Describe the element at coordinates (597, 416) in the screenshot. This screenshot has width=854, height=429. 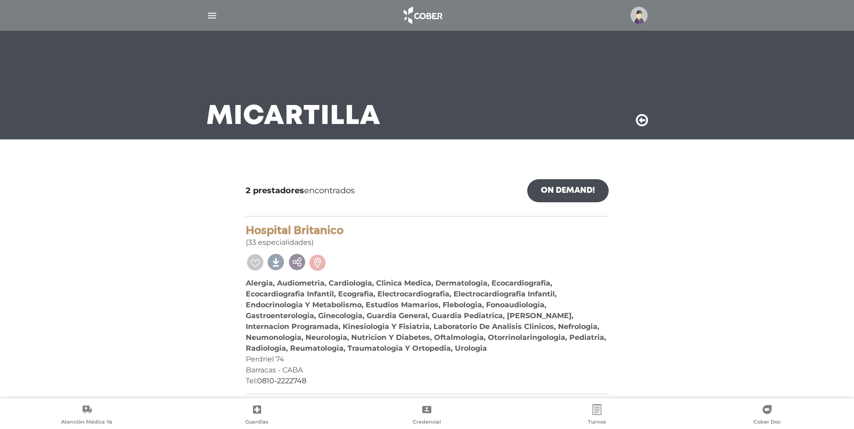
I see `a: Turnos` at that location.